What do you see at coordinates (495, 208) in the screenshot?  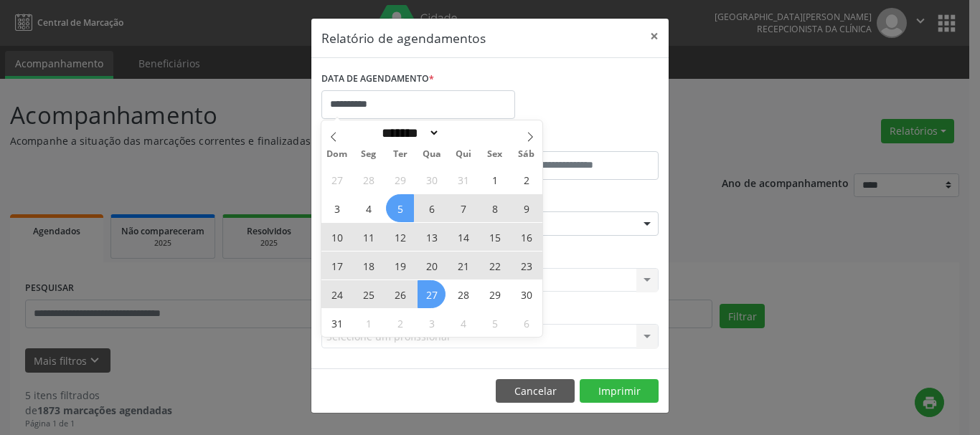 I see `span: Agosto 8, 2025` at bounding box center [495, 208].